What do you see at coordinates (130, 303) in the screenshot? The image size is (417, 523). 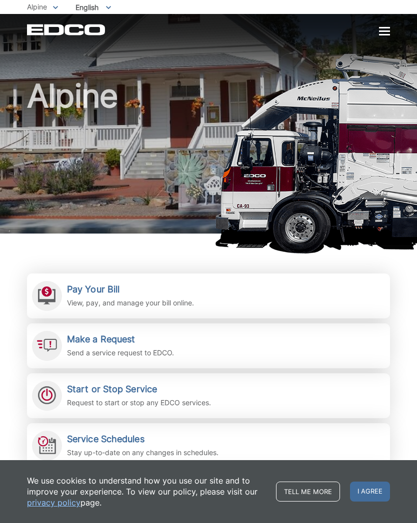 I see `p: View, pay, and manage your bill online.` at bounding box center [130, 303].